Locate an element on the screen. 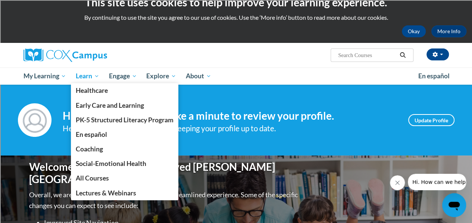 Image resolution: width=472 pixels, height=223 pixels. div: Print is located at coordinates (236, 95).